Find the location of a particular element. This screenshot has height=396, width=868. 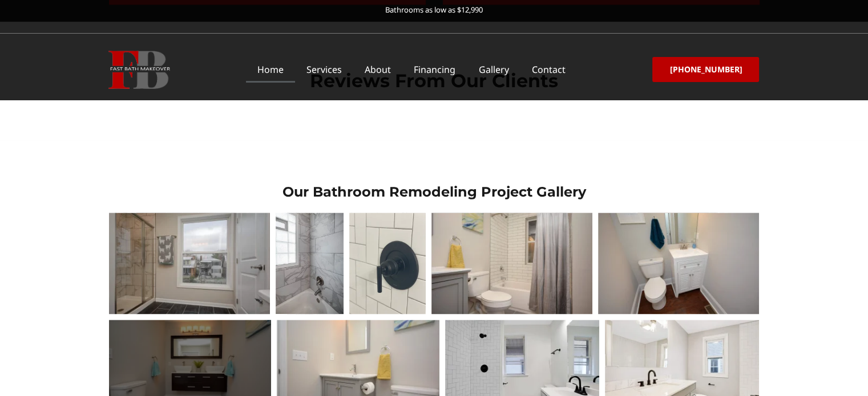

h3: Our Bathroom Remodeling Project Gallery is located at coordinates (434, 192).